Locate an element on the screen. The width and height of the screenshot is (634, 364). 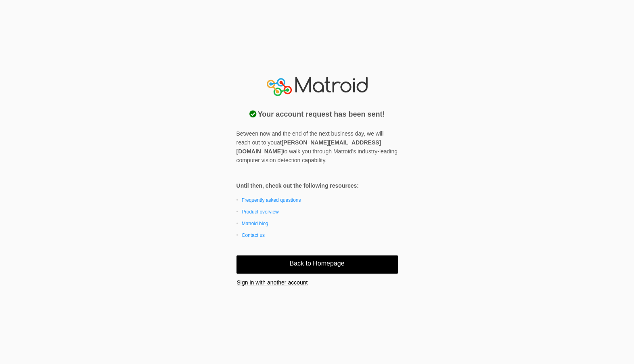
p: Until then, check out the following resources: is located at coordinates (317, 186).